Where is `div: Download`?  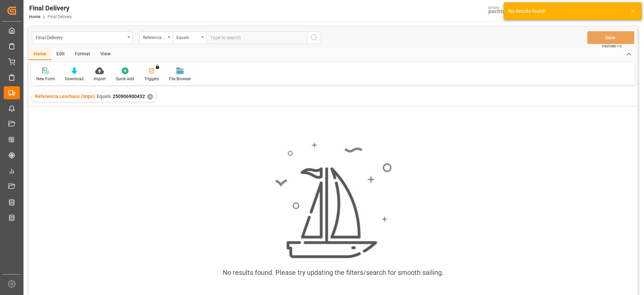
div: Download is located at coordinates (74, 79).